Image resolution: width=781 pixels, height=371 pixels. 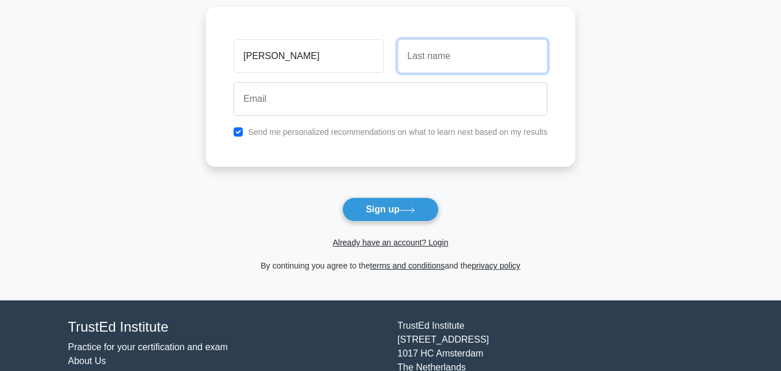 What do you see at coordinates (308, 56) in the screenshot?
I see `input: First name` at bounding box center [308, 56].